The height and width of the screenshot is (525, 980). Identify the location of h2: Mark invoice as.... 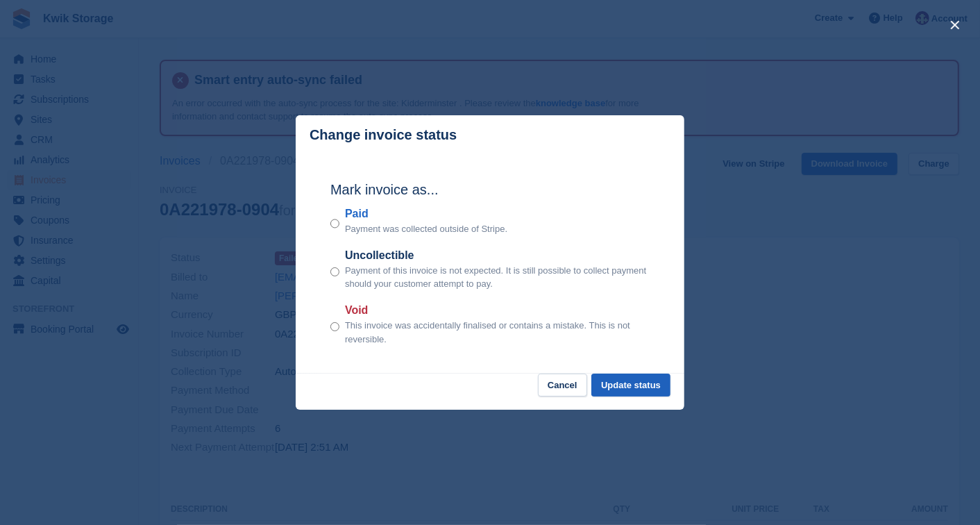
(490, 189).